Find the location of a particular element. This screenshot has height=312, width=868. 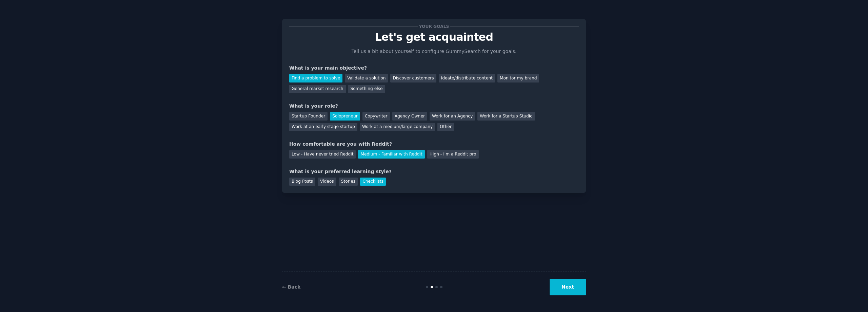

div: Ideate/distribute content is located at coordinates (467, 78).